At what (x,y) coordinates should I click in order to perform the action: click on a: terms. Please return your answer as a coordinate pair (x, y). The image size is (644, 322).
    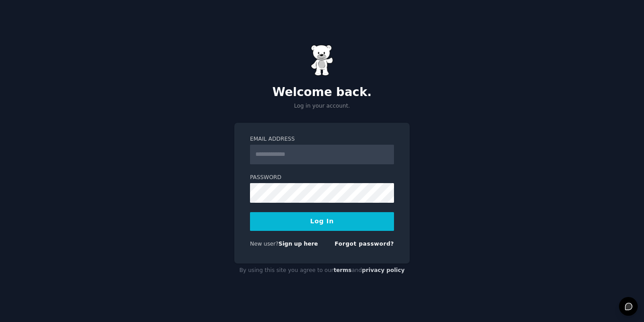
    Looking at the image, I should click on (343, 270).